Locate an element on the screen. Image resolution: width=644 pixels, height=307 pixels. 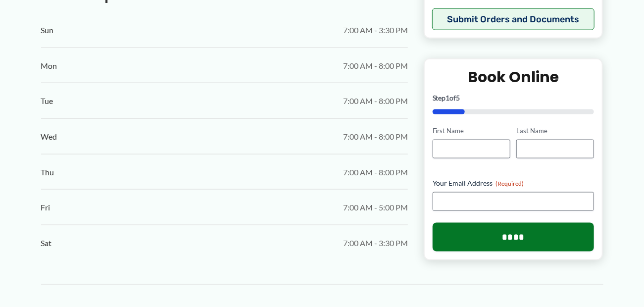
span: Sat is located at coordinates (46, 243).